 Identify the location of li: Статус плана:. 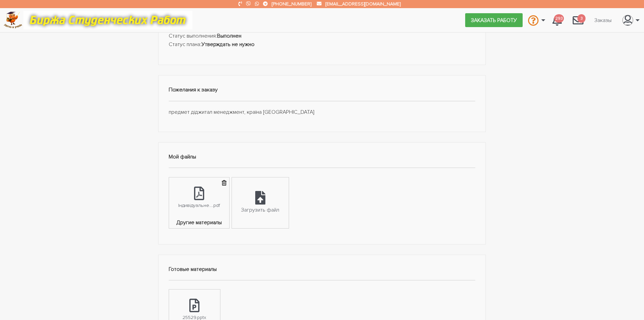
(322, 45).